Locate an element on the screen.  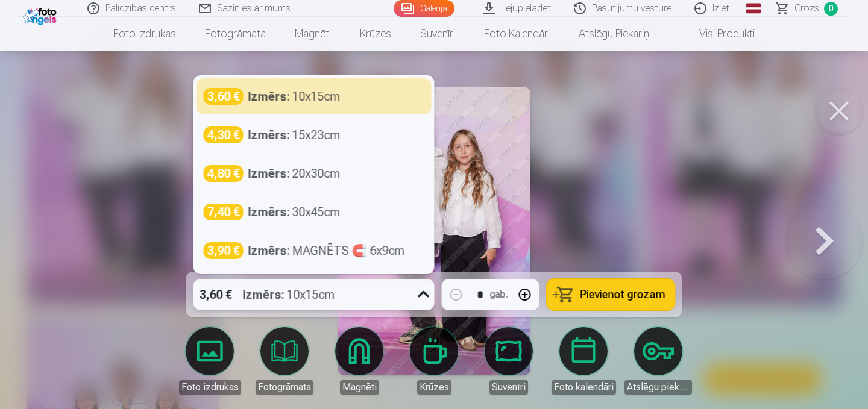
a: Visi produkti is located at coordinates (717, 34).